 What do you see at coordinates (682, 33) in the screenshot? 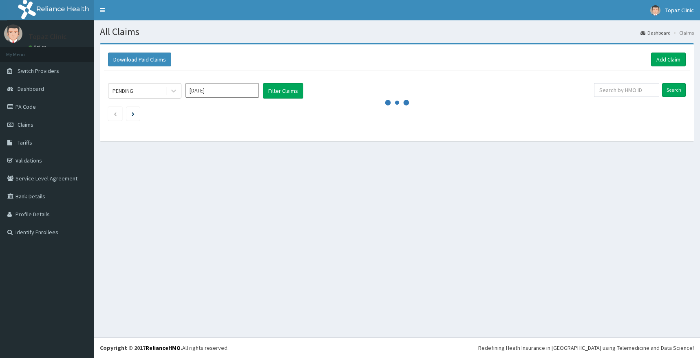
I see `li: Claims` at bounding box center [682, 33].